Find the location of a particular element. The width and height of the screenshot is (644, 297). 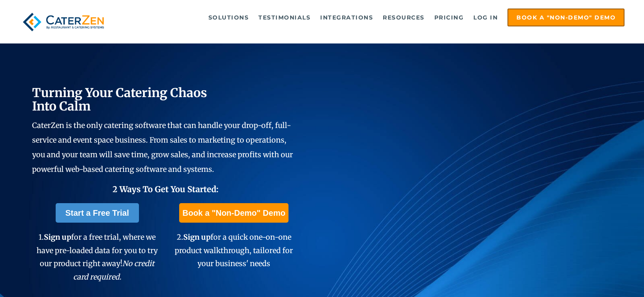

span: 2 Ways To Get You Started: is located at coordinates (166, 189).